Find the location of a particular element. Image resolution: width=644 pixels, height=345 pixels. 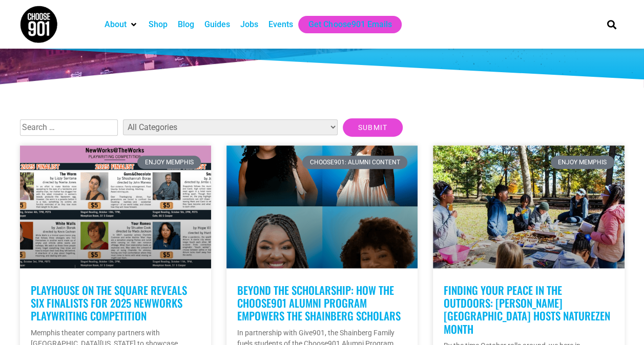

a: Jobs is located at coordinates (249, 24).